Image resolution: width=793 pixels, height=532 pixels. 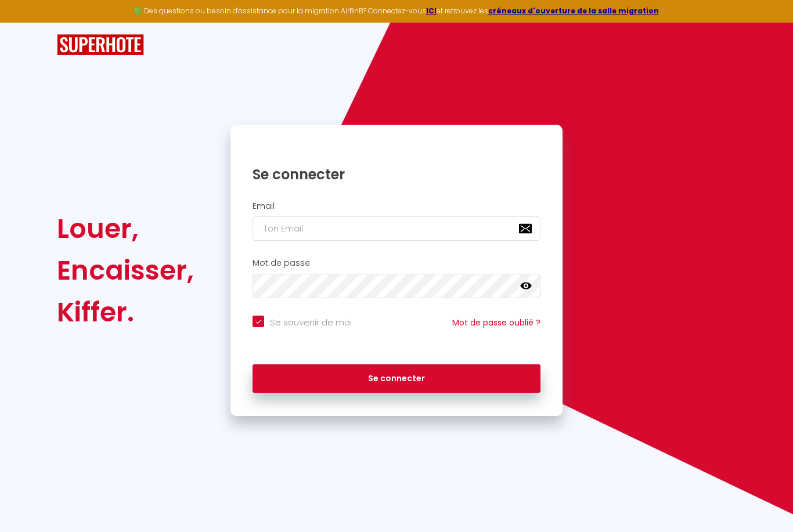 What do you see at coordinates (432, 11) in the screenshot?
I see `a: ICI` at bounding box center [432, 11].